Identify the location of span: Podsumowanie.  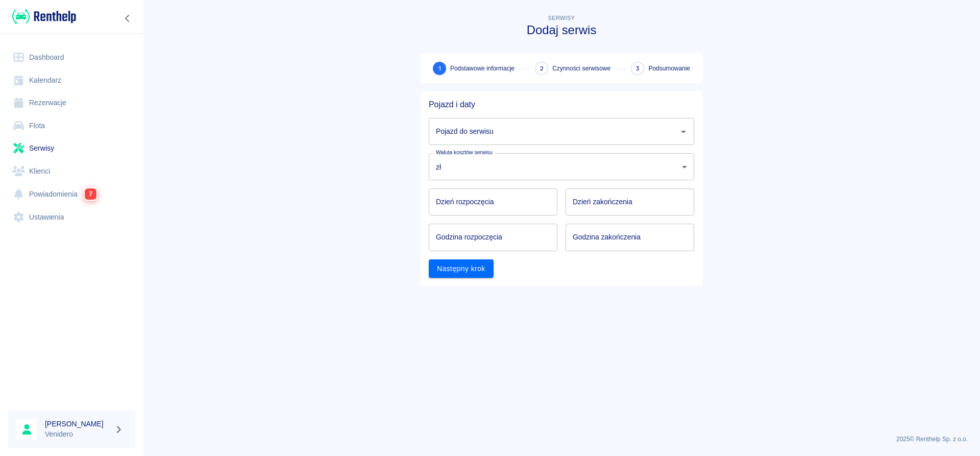
(669, 68).